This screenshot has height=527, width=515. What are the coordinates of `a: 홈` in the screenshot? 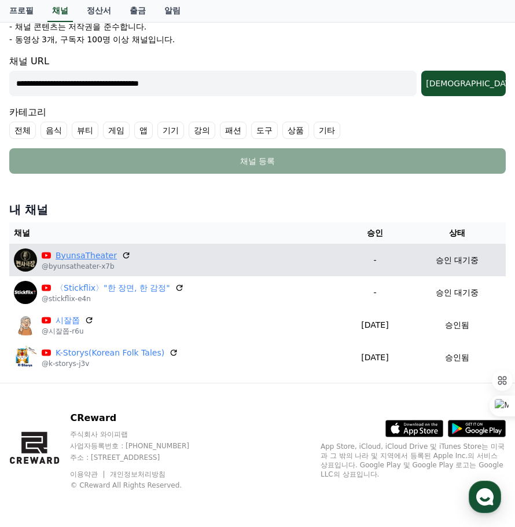 It's located at (40, 382).